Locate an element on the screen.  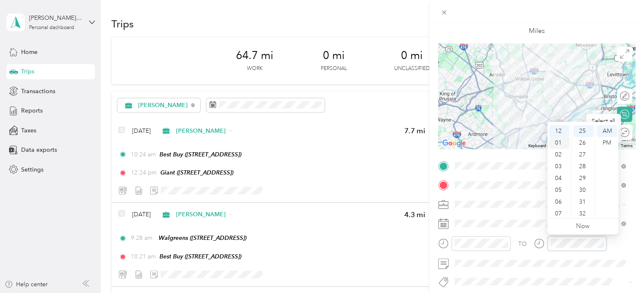
div: AM is located at coordinates (607, 131).